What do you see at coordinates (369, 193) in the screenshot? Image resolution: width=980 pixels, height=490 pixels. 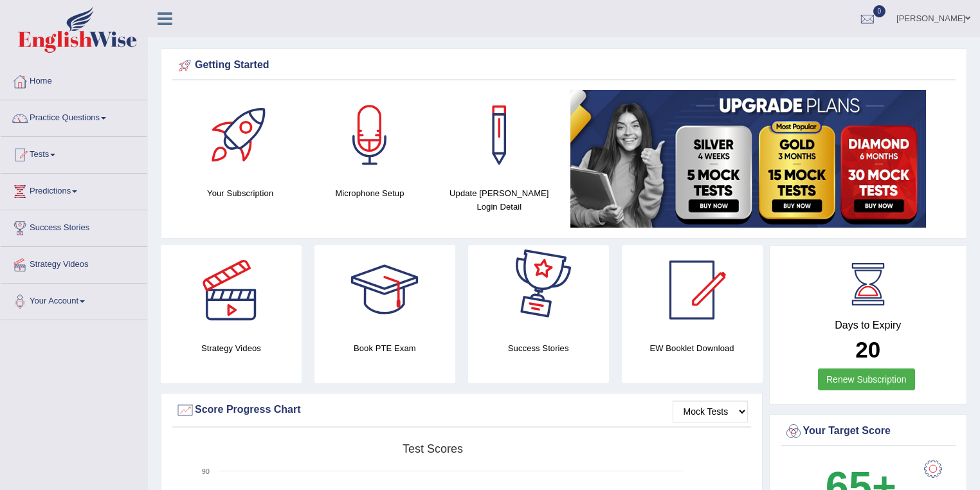 I see `h4: Microphone Setup` at bounding box center [369, 193].